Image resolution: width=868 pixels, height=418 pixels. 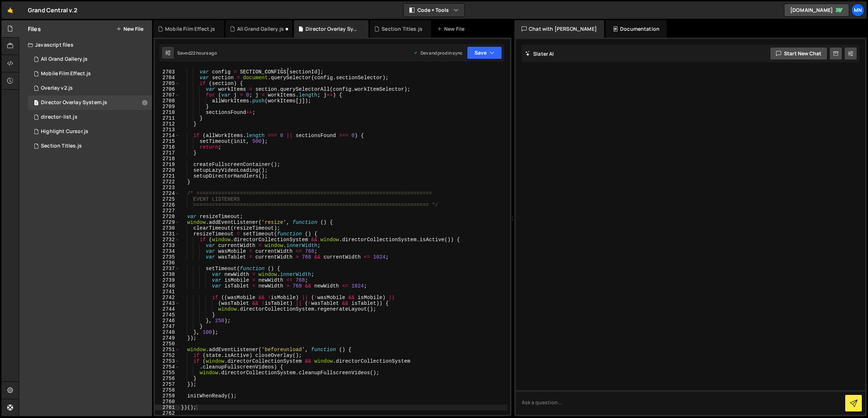 What do you see at coordinates (168, 95) in the screenshot?
I see `div: 2707` at bounding box center [168, 95].